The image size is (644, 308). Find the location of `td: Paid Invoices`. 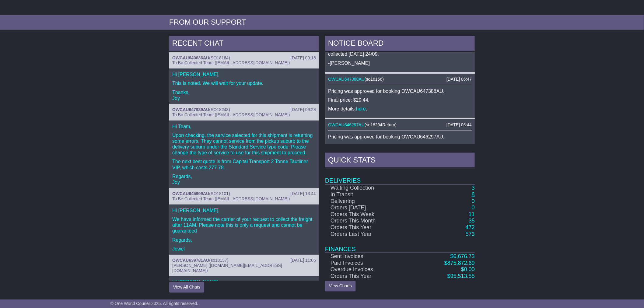

td: Paid Invoices is located at coordinates (369, 263).